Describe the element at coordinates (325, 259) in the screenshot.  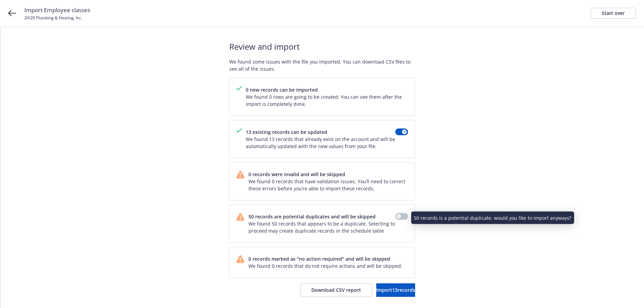
I see `span: 0 records marked as "no action required" and will be skipped` at that location.